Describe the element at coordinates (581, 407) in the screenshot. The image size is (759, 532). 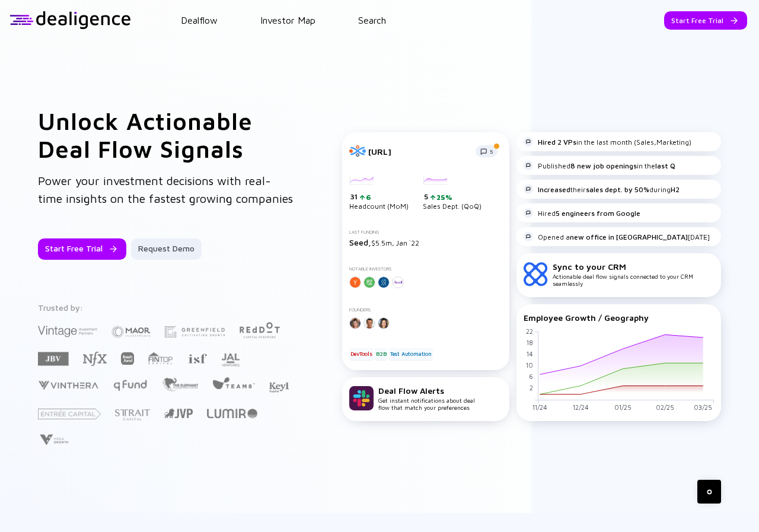
I see `tspan: 12/24` at that location.